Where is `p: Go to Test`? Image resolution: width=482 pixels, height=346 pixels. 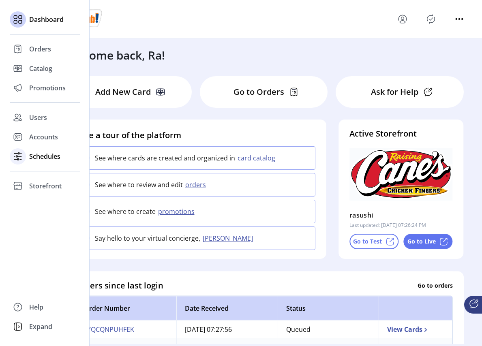
p: Go to Test is located at coordinates (367, 241).